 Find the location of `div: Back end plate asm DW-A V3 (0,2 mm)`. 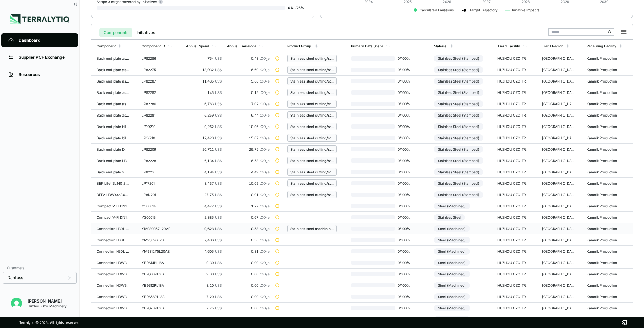

div: Back end plate asm DW-A V3 (0,2 mm) is located at coordinates (113, 59).